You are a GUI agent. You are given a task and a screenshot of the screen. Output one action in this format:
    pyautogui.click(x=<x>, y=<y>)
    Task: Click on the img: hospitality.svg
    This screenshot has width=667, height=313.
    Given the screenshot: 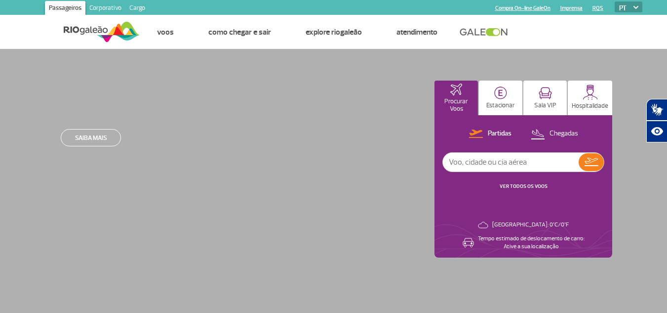 What is the action you would take?
    pyautogui.click(x=590, y=92)
    